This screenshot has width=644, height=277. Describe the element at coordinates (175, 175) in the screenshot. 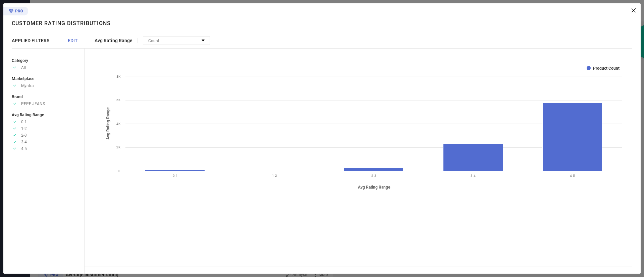

I see `text: 0-1` at that location.